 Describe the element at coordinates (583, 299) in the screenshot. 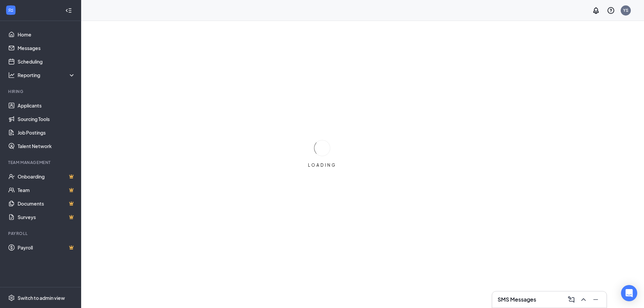

I see `svg: ChevronUp` at that location.